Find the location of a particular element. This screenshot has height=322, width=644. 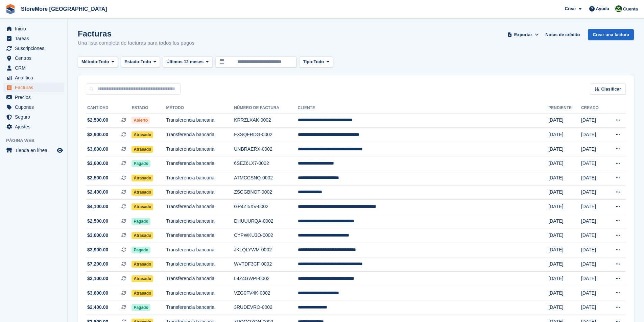

img: stora-icon-8386f47178a22dfd0bd8f6a31ec36ba5ce8667c1dd55bd0f319d3a0aa187defe.svg is located at coordinates (10, 9).